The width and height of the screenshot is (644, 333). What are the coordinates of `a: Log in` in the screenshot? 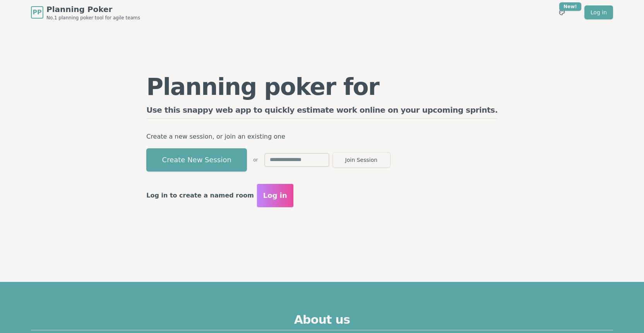 It's located at (599, 13).